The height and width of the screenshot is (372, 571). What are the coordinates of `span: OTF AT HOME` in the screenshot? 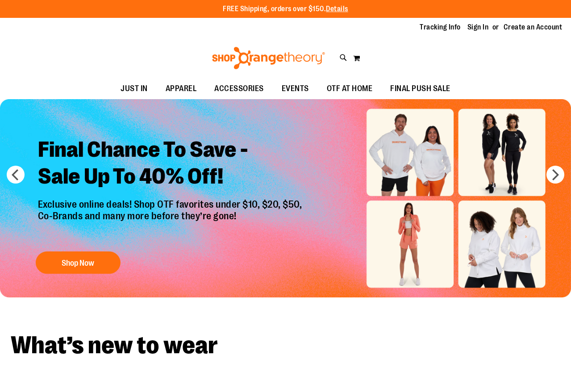 It's located at (350, 88).